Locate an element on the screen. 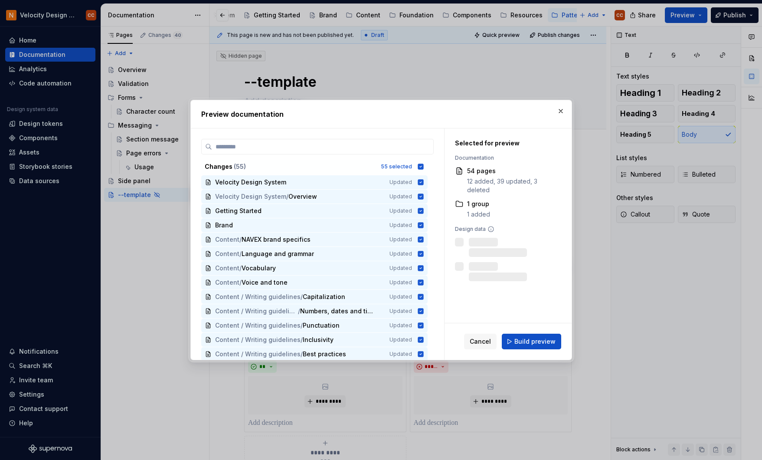  span: Vocabulary is located at coordinates (259, 268).